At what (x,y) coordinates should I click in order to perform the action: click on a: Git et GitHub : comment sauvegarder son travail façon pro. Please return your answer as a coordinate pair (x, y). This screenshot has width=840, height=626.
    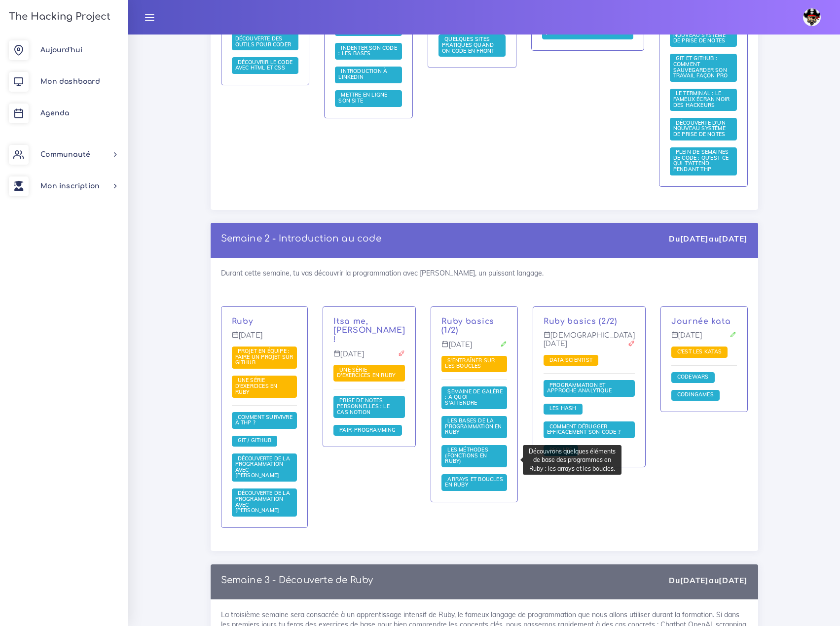
    Looking at the image, I should click on (702, 67).